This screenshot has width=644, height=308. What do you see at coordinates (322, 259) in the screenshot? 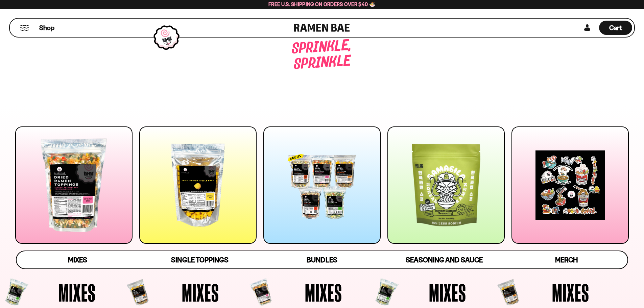
I see `a: Bundles` at bounding box center [322, 259].